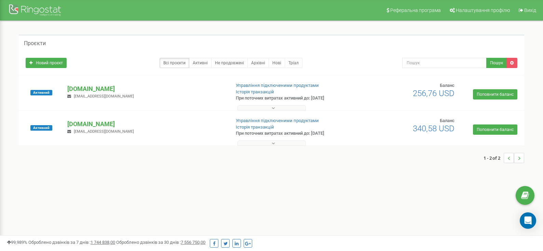 The height and width of the screenshot is (251, 543). I want to click on span: Оброблено дзвінків за 30 днів :, so click(161, 242).